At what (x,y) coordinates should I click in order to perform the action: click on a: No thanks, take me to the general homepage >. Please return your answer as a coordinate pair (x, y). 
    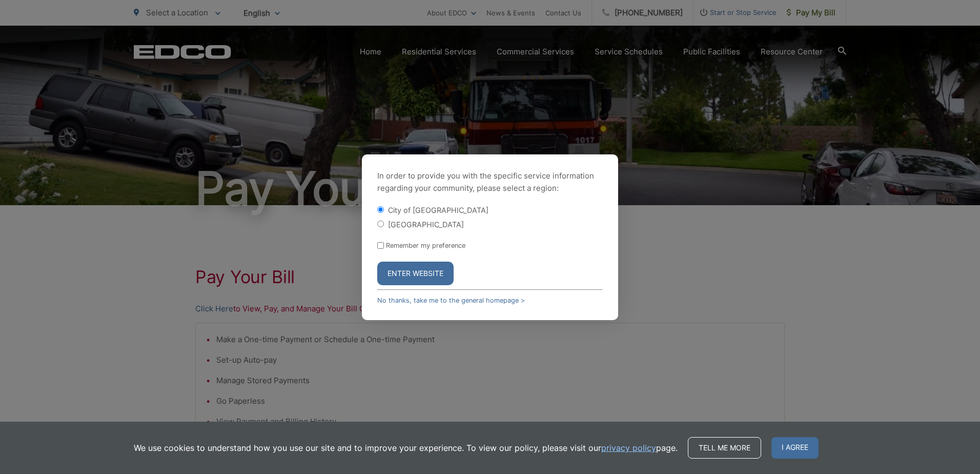
    Looking at the image, I should click on (451, 300).